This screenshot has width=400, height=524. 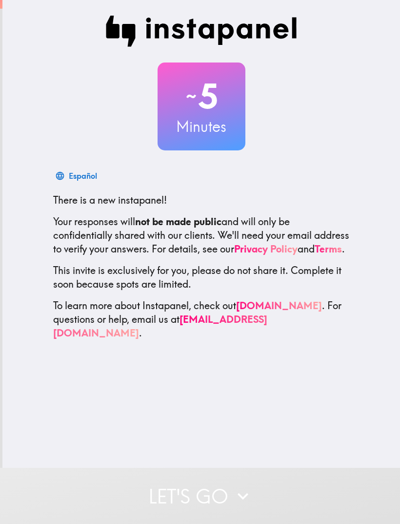 What do you see at coordinates (202, 31) in the screenshot?
I see `img: Instapanel` at bounding box center [202, 31].